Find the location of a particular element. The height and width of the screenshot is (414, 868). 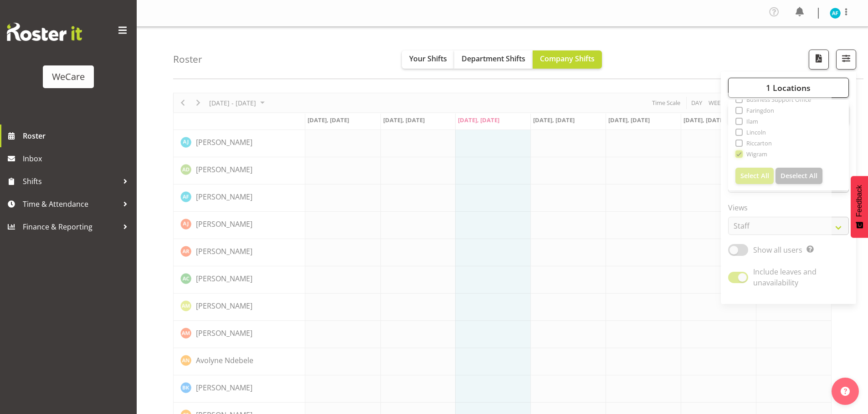

span: Roster is located at coordinates (77, 136).